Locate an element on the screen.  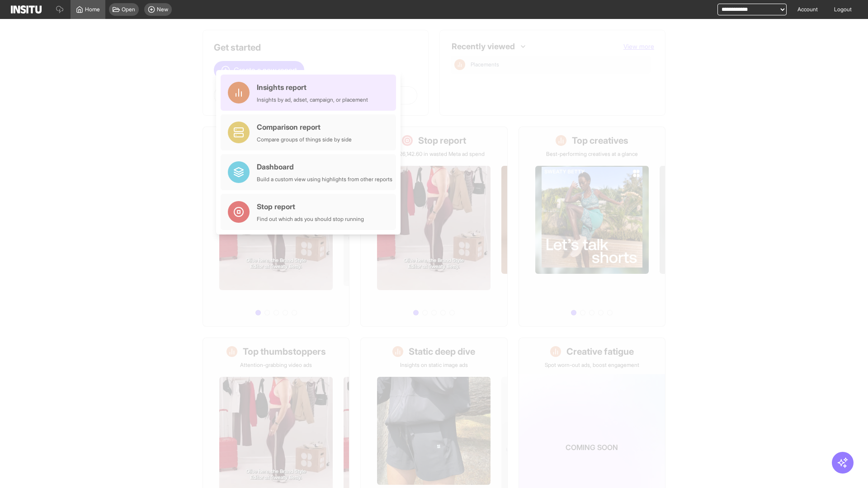
div: Find out which ads you should stop running is located at coordinates (310, 219).